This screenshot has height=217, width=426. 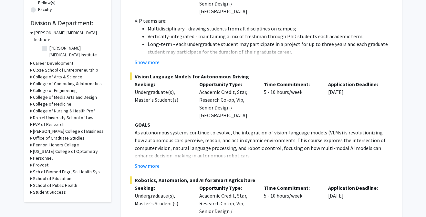 I want to click on li: Long-term - each undergraduate student may participate in a project for up to three years and eac..., so click(x=270, y=48).